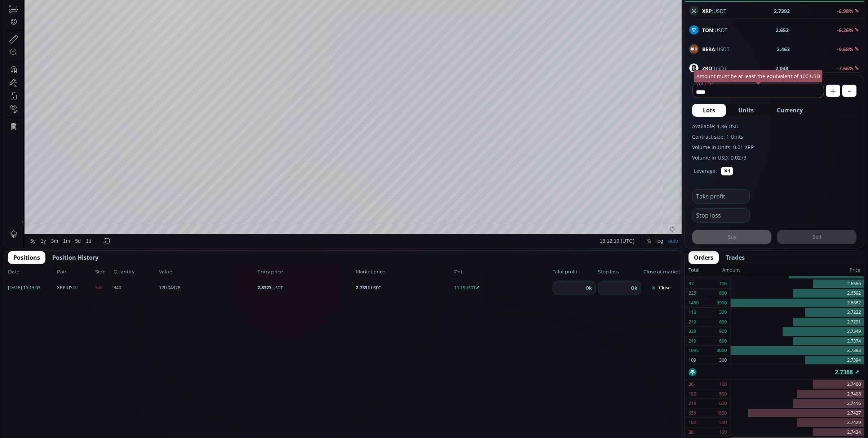 The height and width of the screenshot is (438, 868). Describe the element at coordinates (135, 288) in the screenshot. I see `span: 340` at that location.